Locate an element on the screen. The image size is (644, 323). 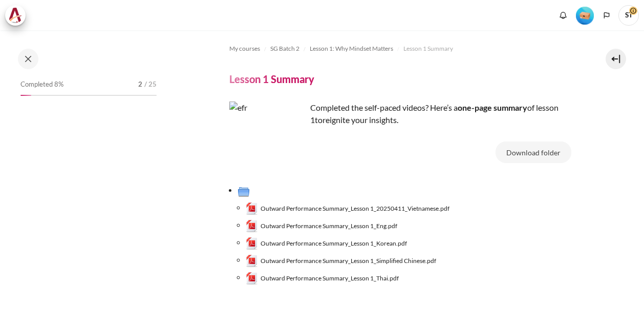
span: My courses is located at coordinates (245, 48).